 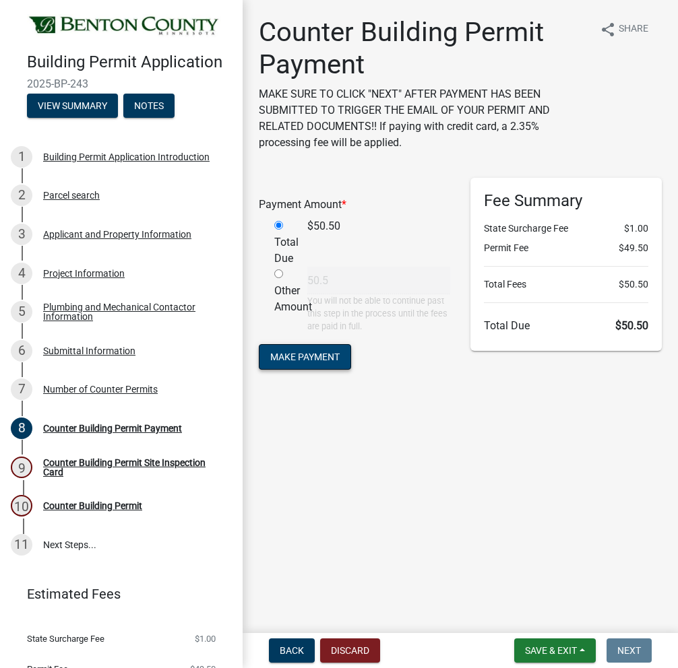 What do you see at coordinates (22, 274) in the screenshot?
I see `div: 4` at bounding box center [22, 274].